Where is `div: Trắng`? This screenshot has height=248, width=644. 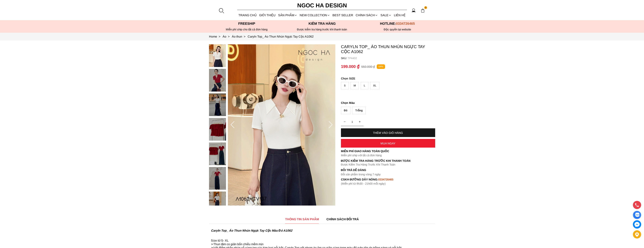
div: Trắng is located at coordinates (359, 110).